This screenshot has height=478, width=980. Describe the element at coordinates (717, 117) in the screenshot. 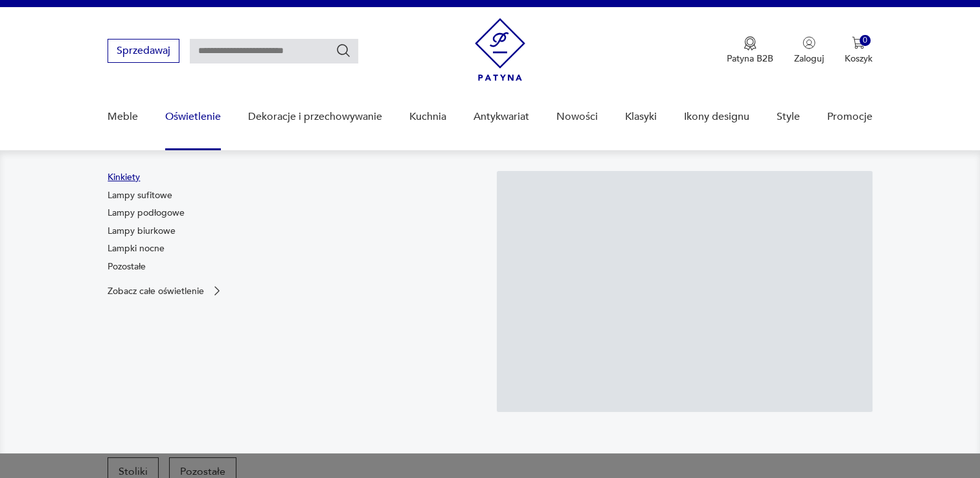

I see `a: Ikony designu` at that location.